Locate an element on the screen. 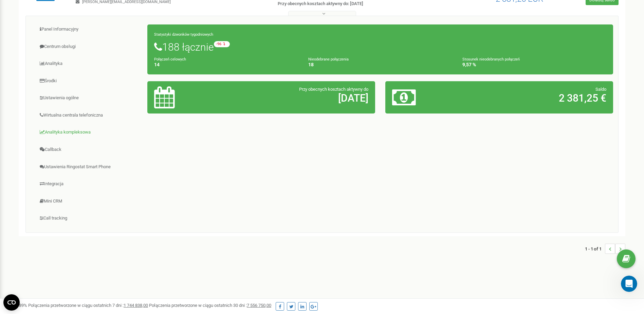  h4: 18 is located at coordinates (380, 64).